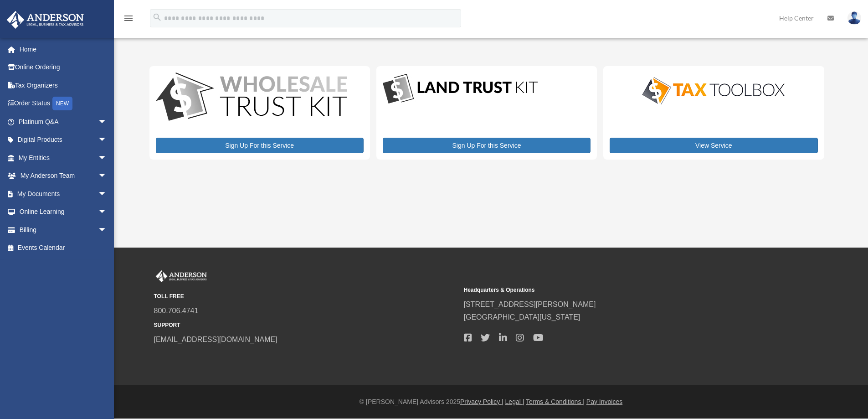  I want to click on a: Billingarrow_drop_down, so click(63, 230).